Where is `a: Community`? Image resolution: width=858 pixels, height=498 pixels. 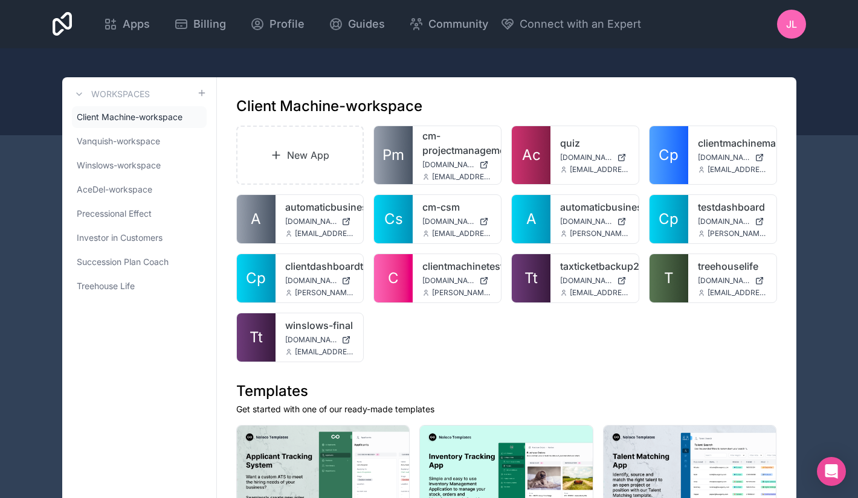
a: Community is located at coordinates (448, 24).